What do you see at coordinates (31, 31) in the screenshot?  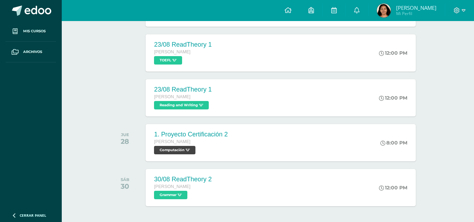 I see `a: Mis cursos` at bounding box center [31, 31].